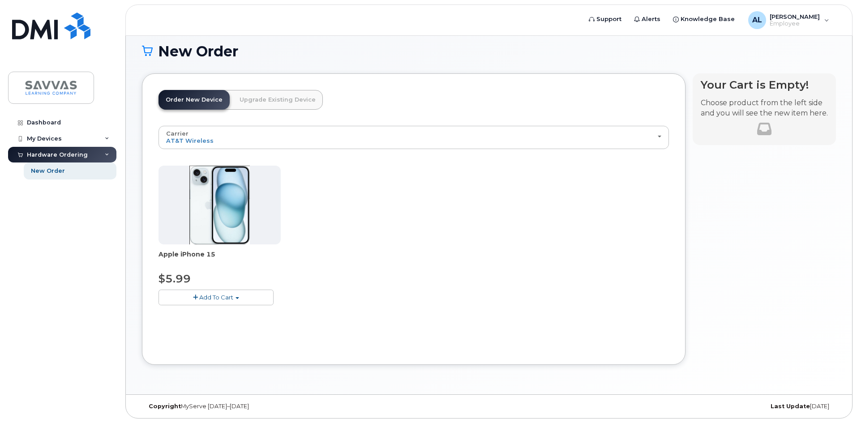  What do you see at coordinates (220, 205) in the screenshot?
I see `img: iPhone_15.png` at bounding box center [220, 205].